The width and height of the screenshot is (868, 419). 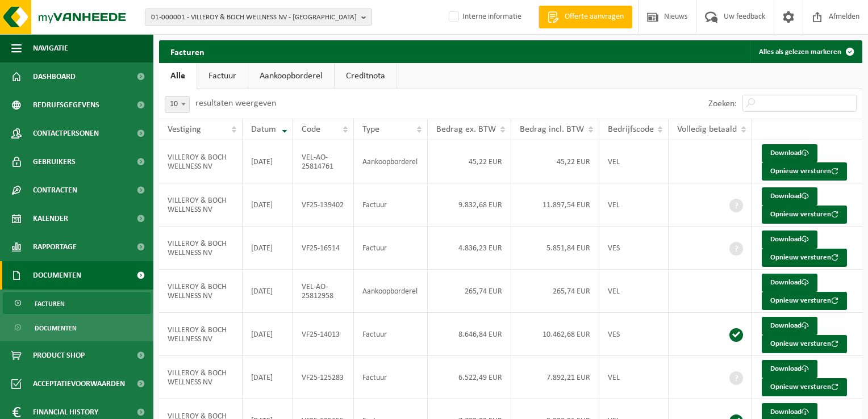 What do you see at coordinates (311, 129) in the screenshot?
I see `span: Code` at bounding box center [311, 129].